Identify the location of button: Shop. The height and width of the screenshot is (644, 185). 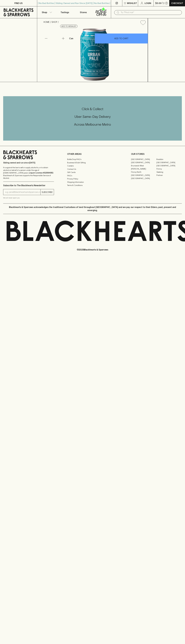
(47, 12).